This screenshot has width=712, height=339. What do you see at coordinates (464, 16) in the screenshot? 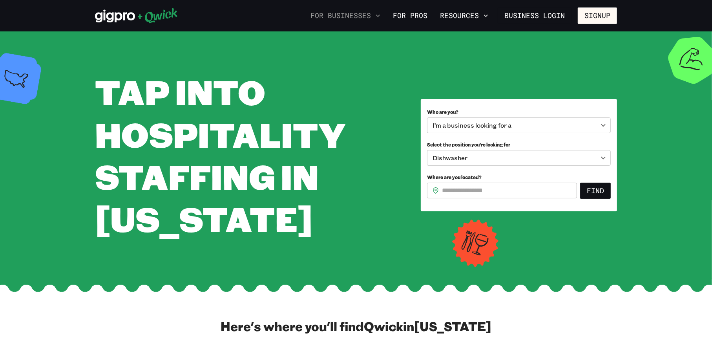
I see `button: Resources` at bounding box center [464, 16].